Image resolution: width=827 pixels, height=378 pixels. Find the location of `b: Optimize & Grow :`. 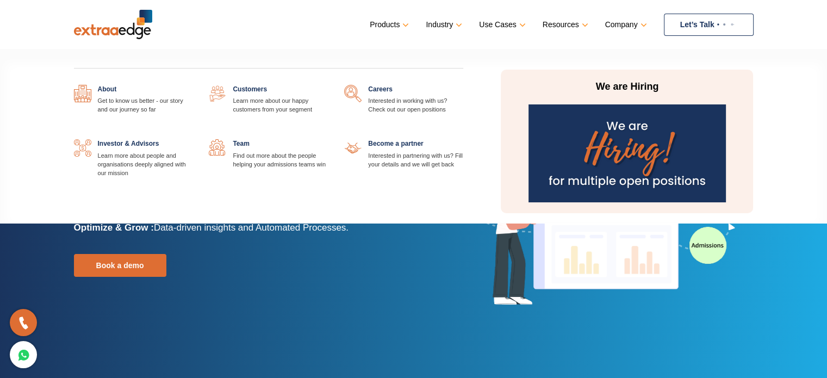

b: Optimize & Grow : is located at coordinates (114, 227).